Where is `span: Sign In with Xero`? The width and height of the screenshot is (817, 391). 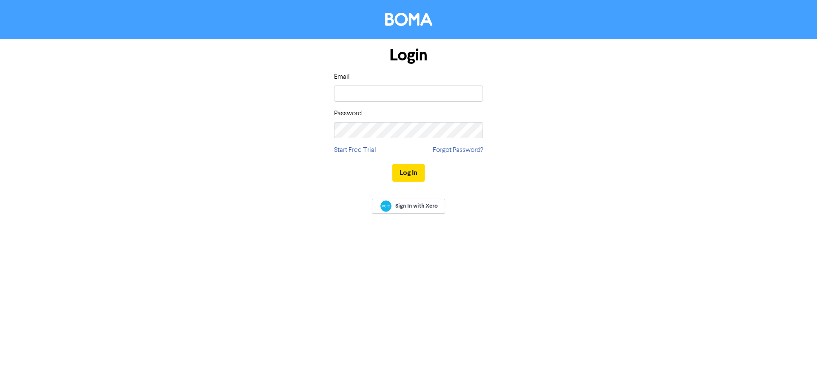 span: Sign In with Xero is located at coordinates (416, 206).